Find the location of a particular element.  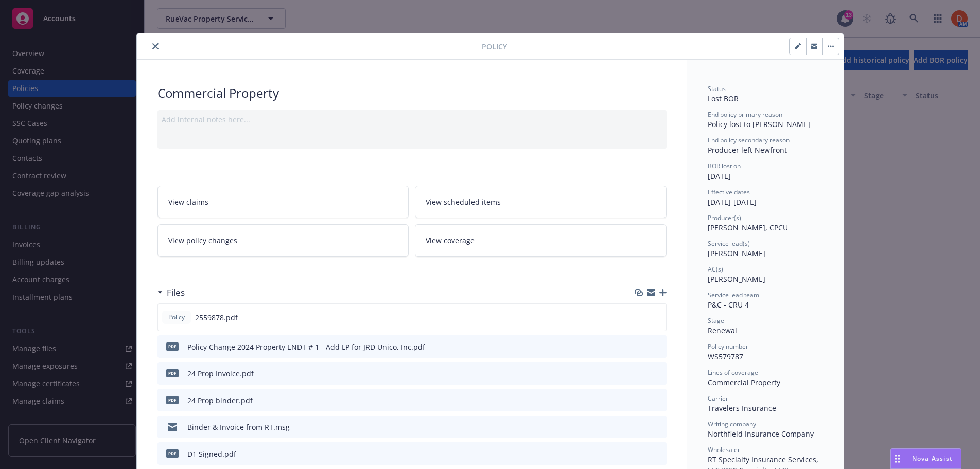

span: Travelers Insurance is located at coordinates (742, 408).